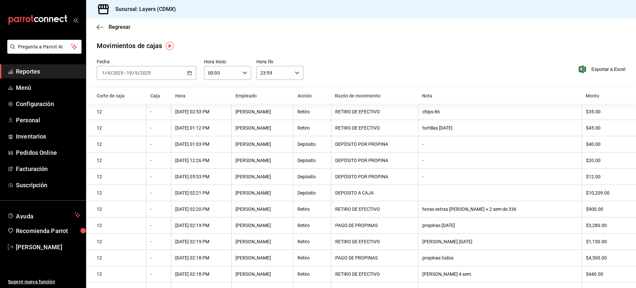 This screenshot has height=288, width=636. I want to click on div: $35.00, so click(606, 112).